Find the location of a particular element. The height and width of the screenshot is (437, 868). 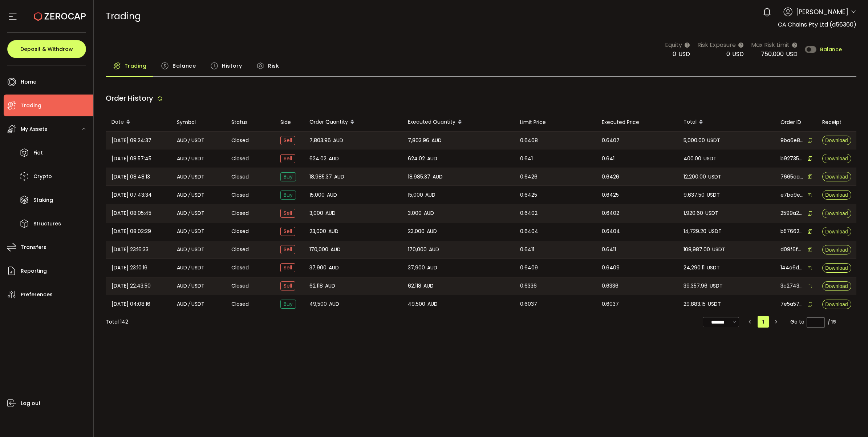

span: 624.02 is located at coordinates (417, 159).